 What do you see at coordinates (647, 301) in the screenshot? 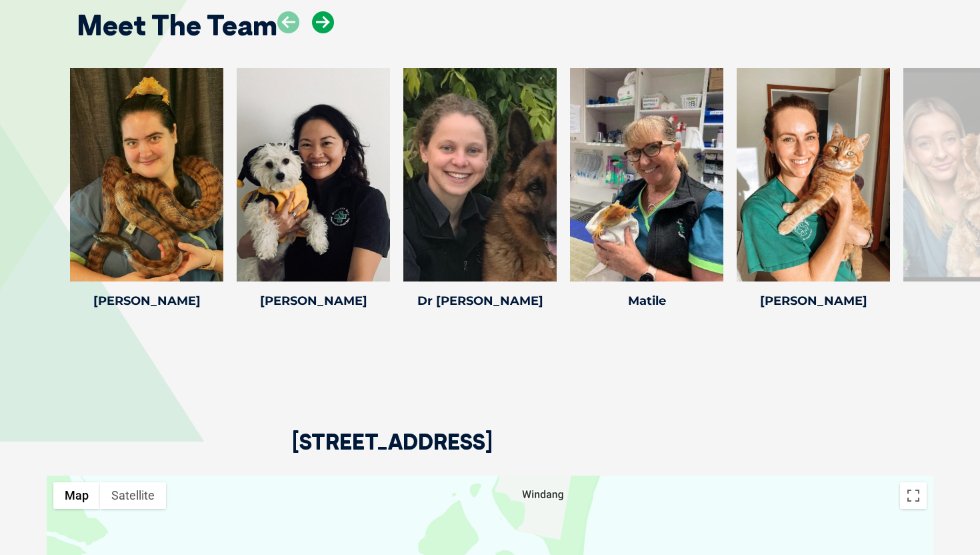
I see `h4: Matile` at bounding box center [647, 301].